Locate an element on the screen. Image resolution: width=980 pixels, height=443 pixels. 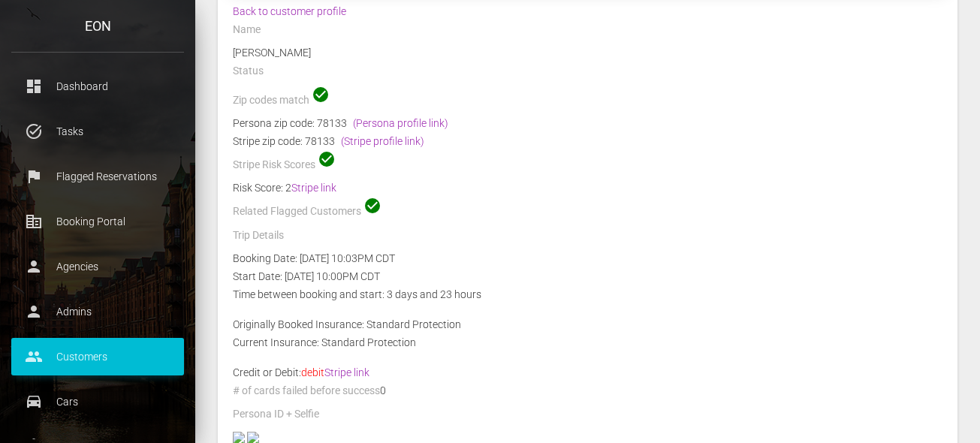
span: debit is located at coordinates (335, 372).